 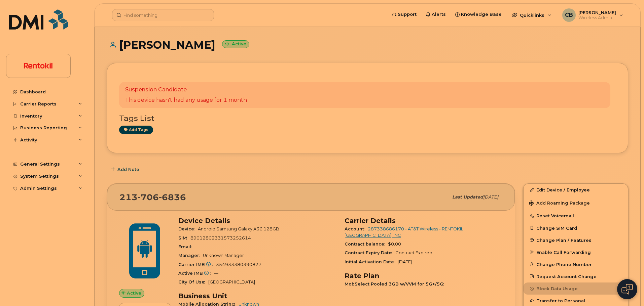 What do you see at coordinates (575, 228) in the screenshot?
I see `button: Change SIM Card` at bounding box center [575, 228].